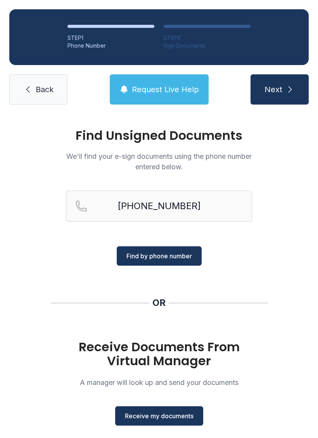 Image resolution: width=318 pixels, height=438 pixels. What do you see at coordinates (207, 46) in the screenshot?
I see `div: Sign Documents` at bounding box center [207, 46].